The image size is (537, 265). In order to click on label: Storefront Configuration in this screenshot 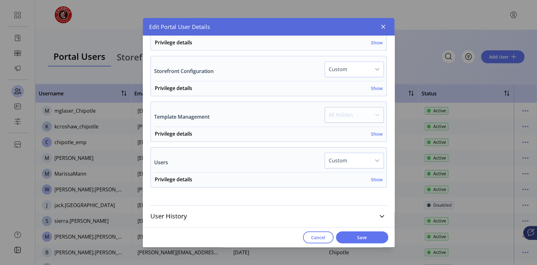, I will do `click(184, 71)`.